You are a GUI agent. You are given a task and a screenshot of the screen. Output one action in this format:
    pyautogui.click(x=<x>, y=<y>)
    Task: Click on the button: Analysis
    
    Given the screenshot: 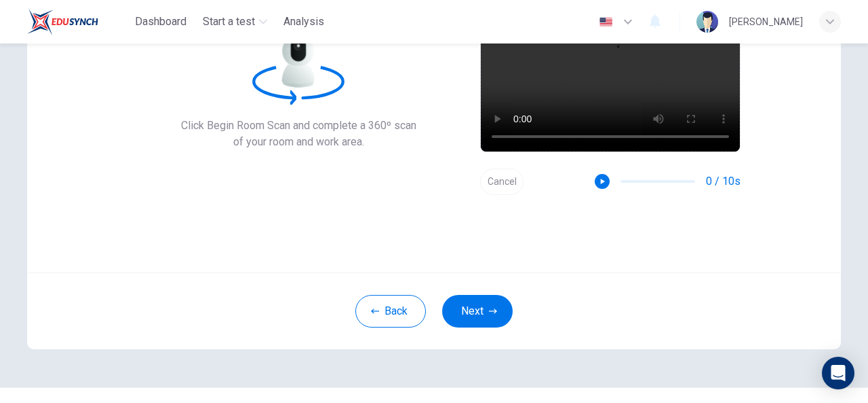 What is the action you would take?
    pyautogui.click(x=304, y=22)
    